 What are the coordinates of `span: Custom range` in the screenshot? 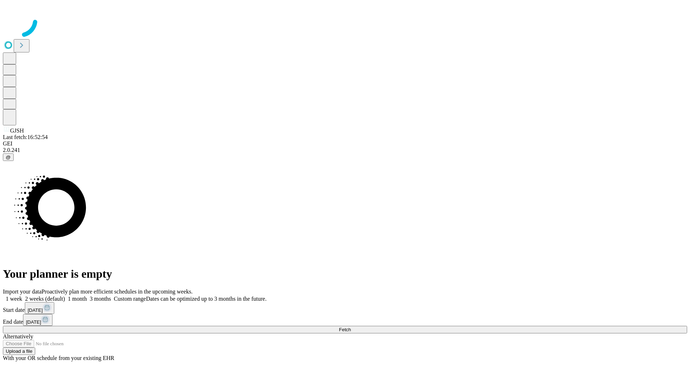 It's located at (130, 299).